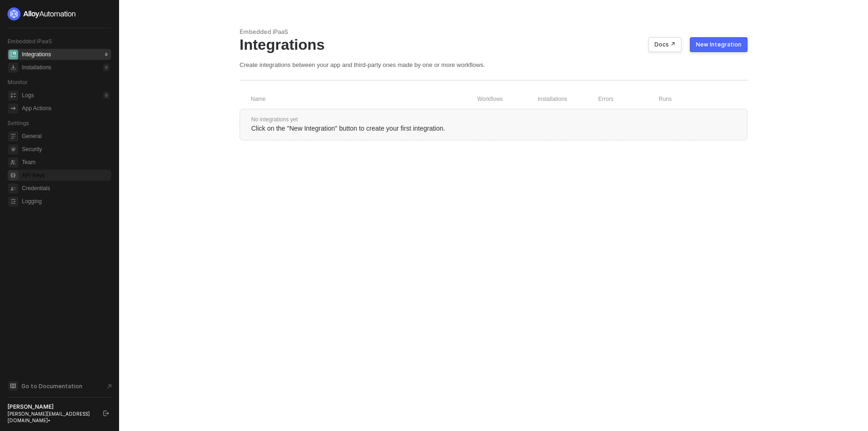 Image resolution: width=868 pixels, height=431 pixels. What do you see at coordinates (13, 96) in the screenshot?
I see `span: icon-logs` at bounding box center [13, 96].